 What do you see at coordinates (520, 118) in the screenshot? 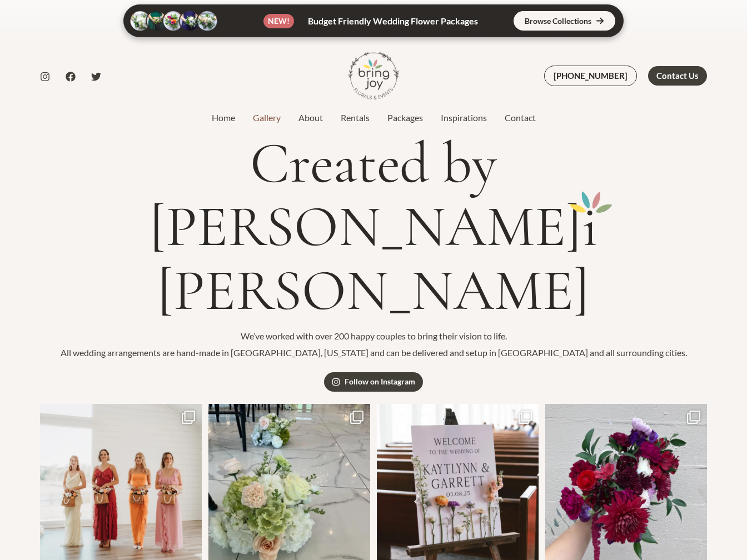
I see `a: Contact` at bounding box center [520, 118].